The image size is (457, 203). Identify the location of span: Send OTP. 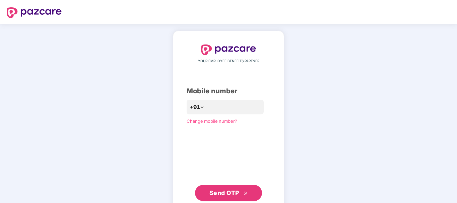
(224, 193).